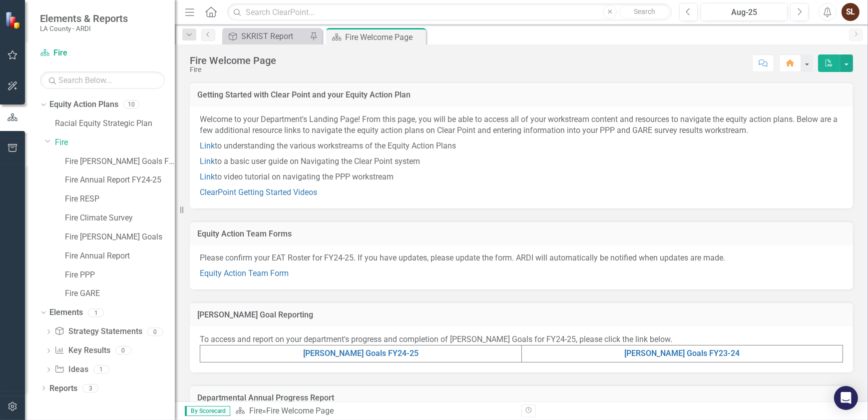 This screenshot has height=420, width=868. Describe the element at coordinates (120, 199) in the screenshot. I see `a: Fire RESP` at that location.